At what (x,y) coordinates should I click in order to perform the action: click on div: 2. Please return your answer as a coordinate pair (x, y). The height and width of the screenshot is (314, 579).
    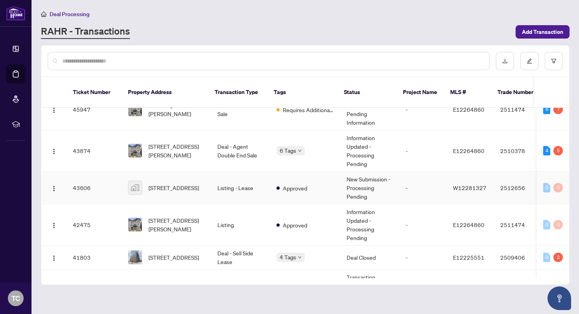
    Looking at the image, I should click on (558, 258).